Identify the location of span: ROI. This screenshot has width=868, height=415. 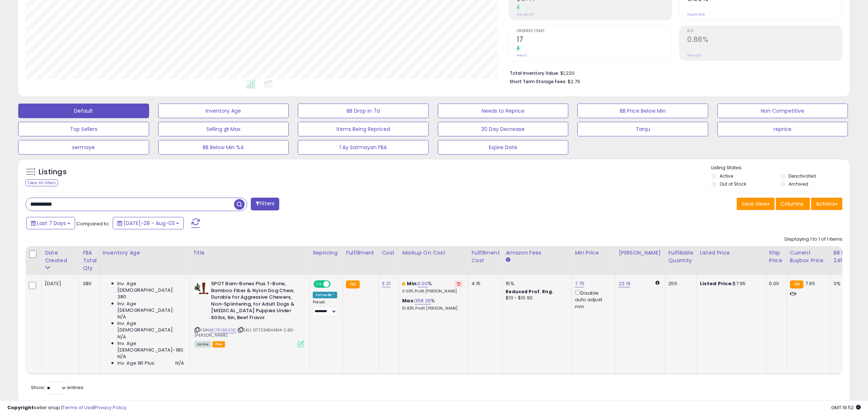
(764, 31).